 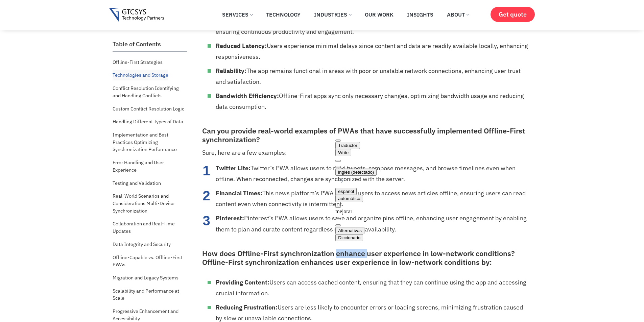 What do you see at coordinates (373, 199) in the screenshot?
I see `li: This news platform’s PWA enables users to access news articles offline, ensuring users can read c...` at bounding box center [373, 199].